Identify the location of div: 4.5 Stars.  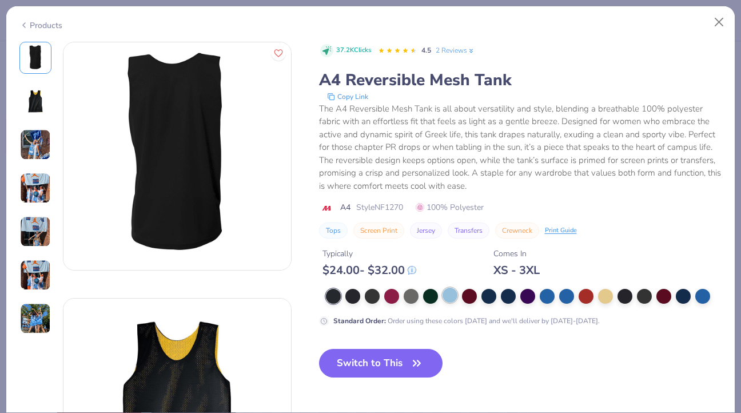
(397, 51).